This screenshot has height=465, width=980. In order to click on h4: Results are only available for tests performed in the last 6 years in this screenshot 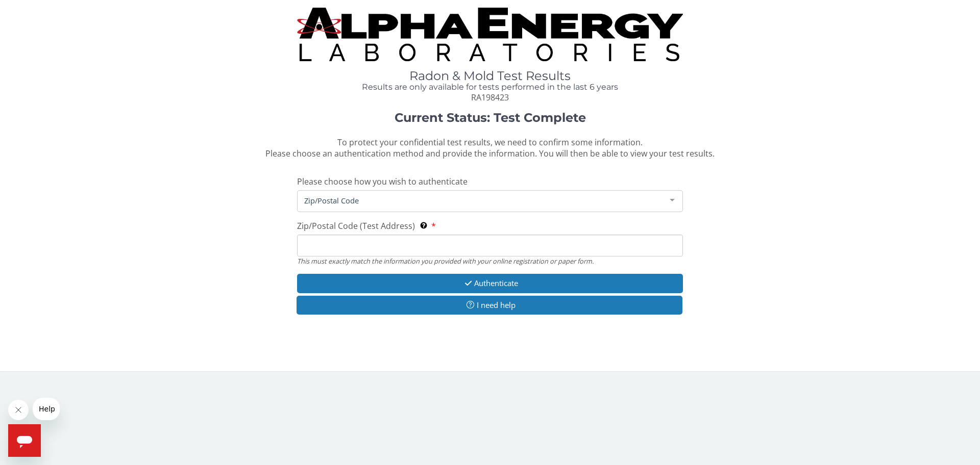, I will do `click(490, 88)`.